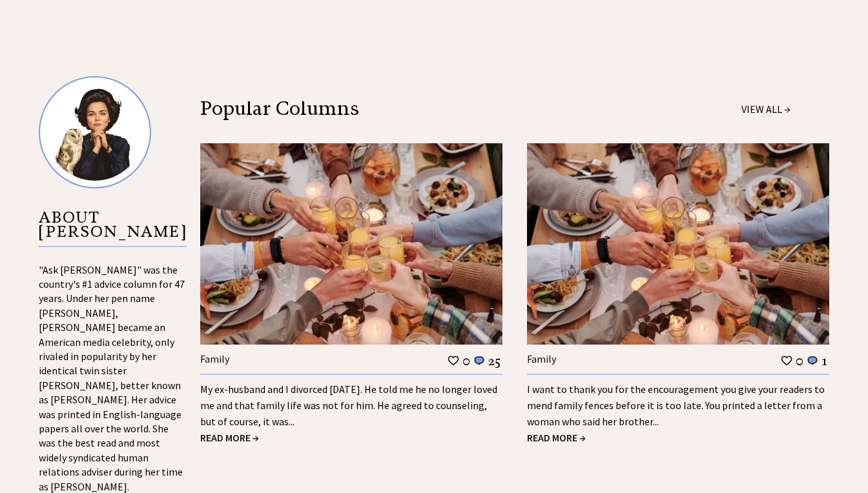 Image resolution: width=868 pixels, height=493 pixels. I want to click on a: I want to thank you for the encouragement you give your readers to mend family fences before it i..., so click(675, 405).